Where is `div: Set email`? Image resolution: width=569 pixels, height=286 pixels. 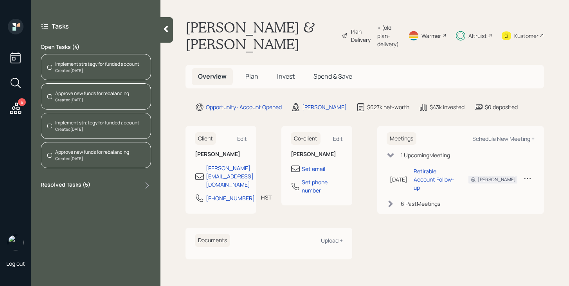 div: Set email is located at coordinates (314, 169).